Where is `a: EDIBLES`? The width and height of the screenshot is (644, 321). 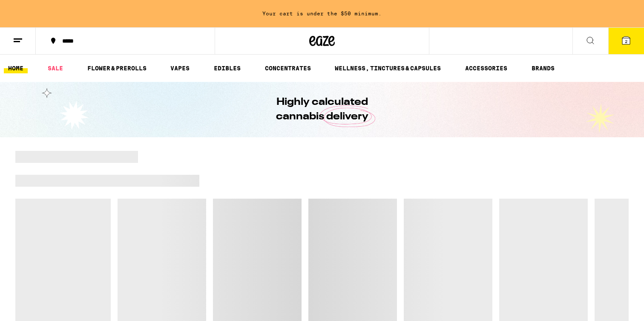
a: EDIBLES is located at coordinates (227, 68).